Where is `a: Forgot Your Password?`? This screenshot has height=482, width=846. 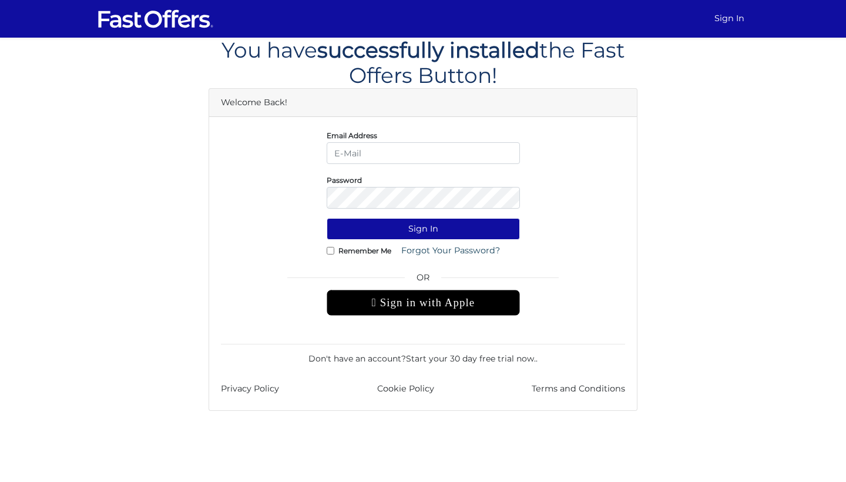
a: Forgot Your Password? is located at coordinates (451, 250).